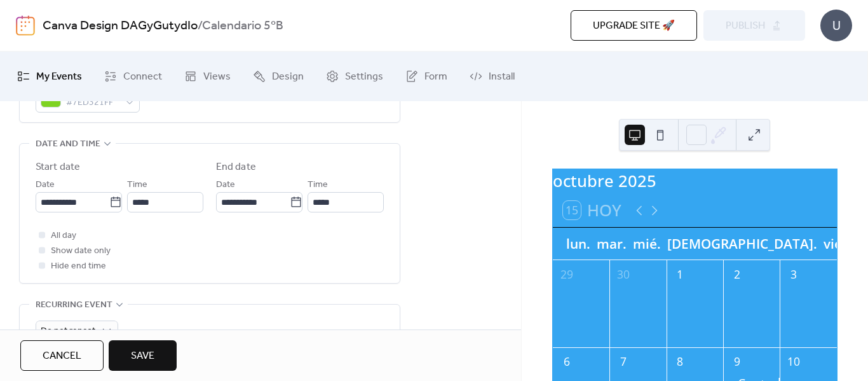 This screenshot has width=868, height=381. Describe the element at coordinates (81, 251) in the screenshot. I see `span: Show date only` at that location.